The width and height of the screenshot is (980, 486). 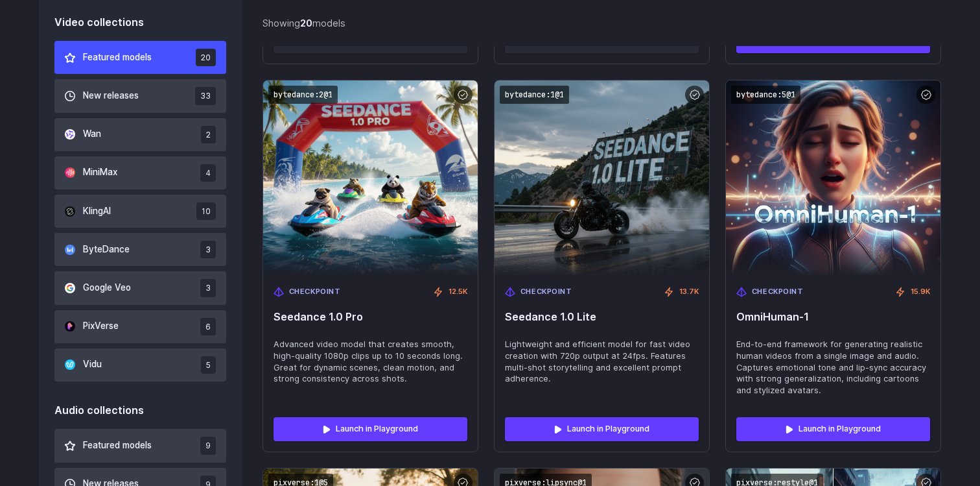 I want to click on button: Wan 2, so click(x=140, y=134).